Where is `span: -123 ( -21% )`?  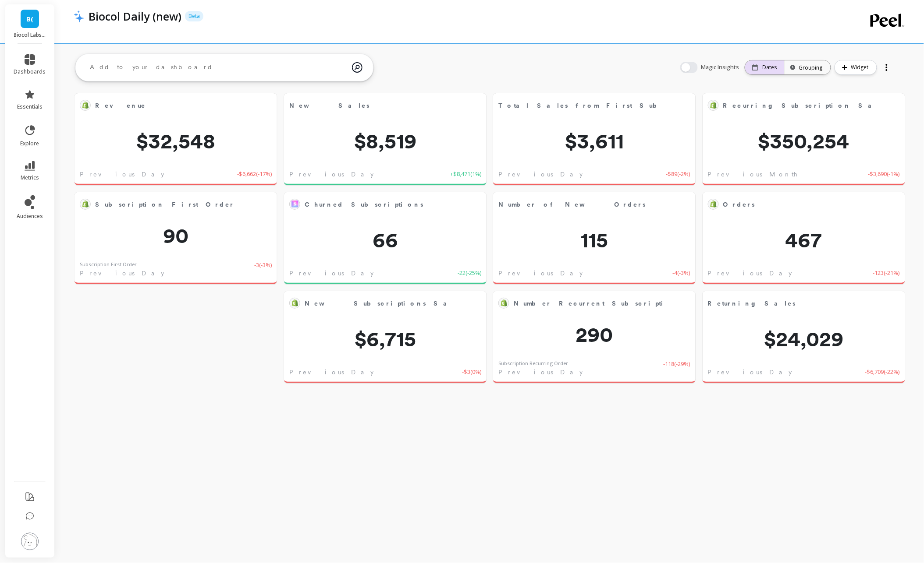
span: -123 ( -21% ) is located at coordinates (886, 273).